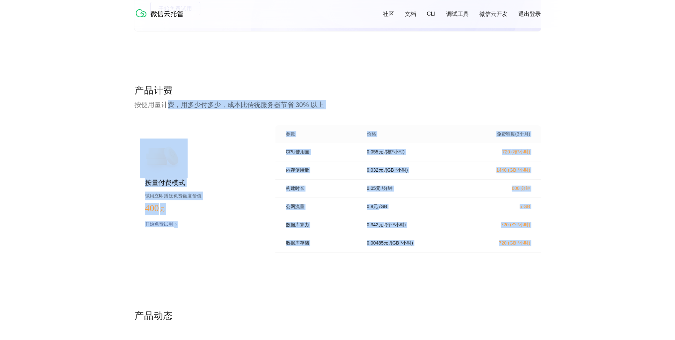 This screenshot has height=340, width=675. I want to click on p: 按使用量计费，用多少付多少，成本比传统服务器节省 30% 以上, so click(337, 105).